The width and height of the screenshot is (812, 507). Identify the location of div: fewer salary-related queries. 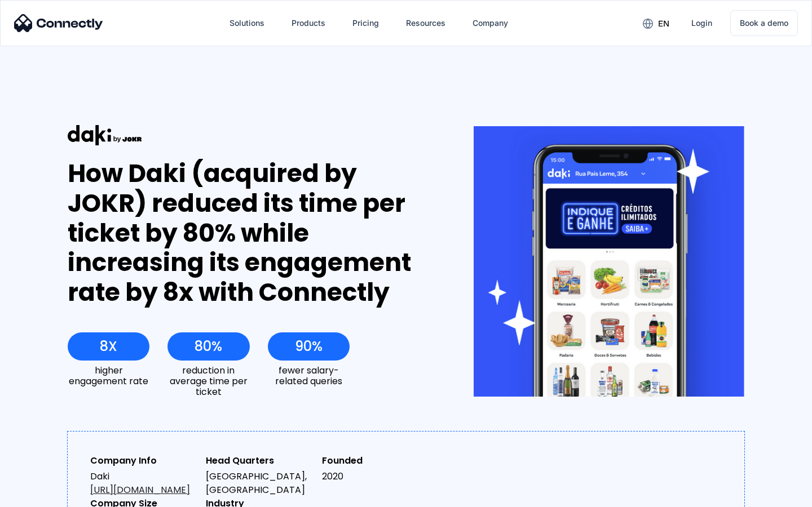
(308, 376).